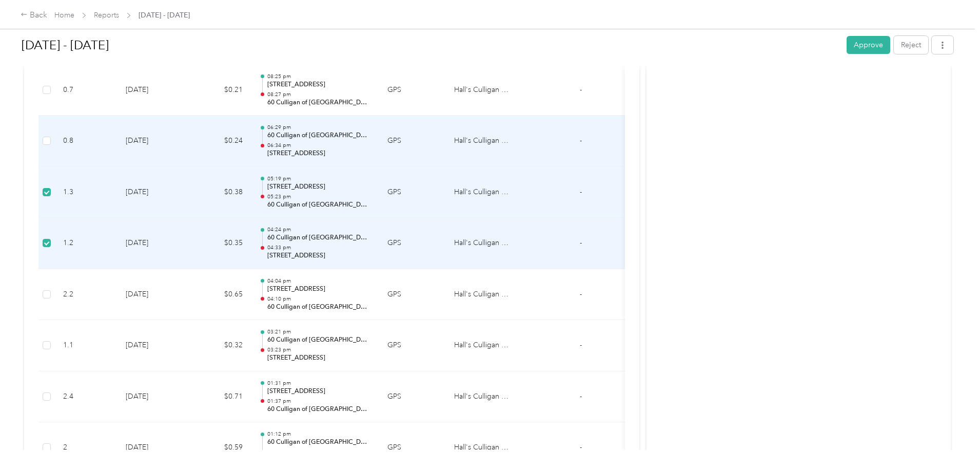 This screenshot has height=468, width=980. Describe the element at coordinates (220, 141) in the screenshot. I see `td: $0.24` at that location.